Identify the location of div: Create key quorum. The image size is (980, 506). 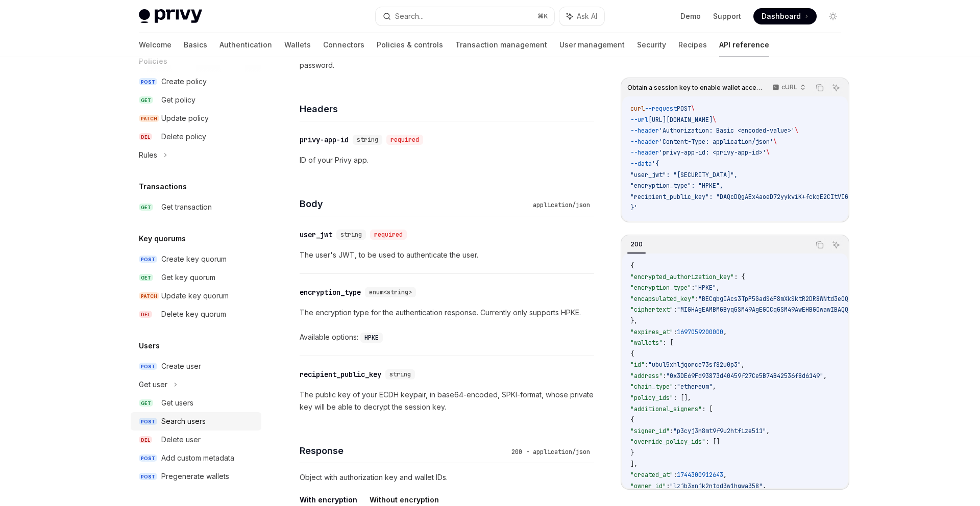
(194, 259).